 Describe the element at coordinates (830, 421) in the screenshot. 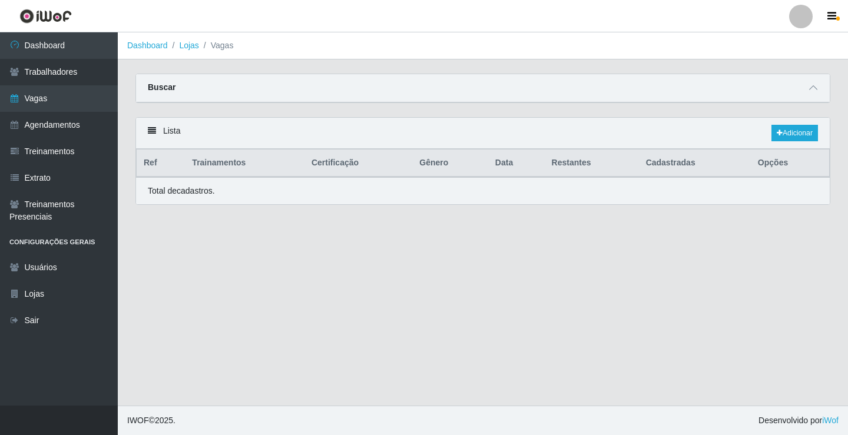

I see `a: iWof` at that location.